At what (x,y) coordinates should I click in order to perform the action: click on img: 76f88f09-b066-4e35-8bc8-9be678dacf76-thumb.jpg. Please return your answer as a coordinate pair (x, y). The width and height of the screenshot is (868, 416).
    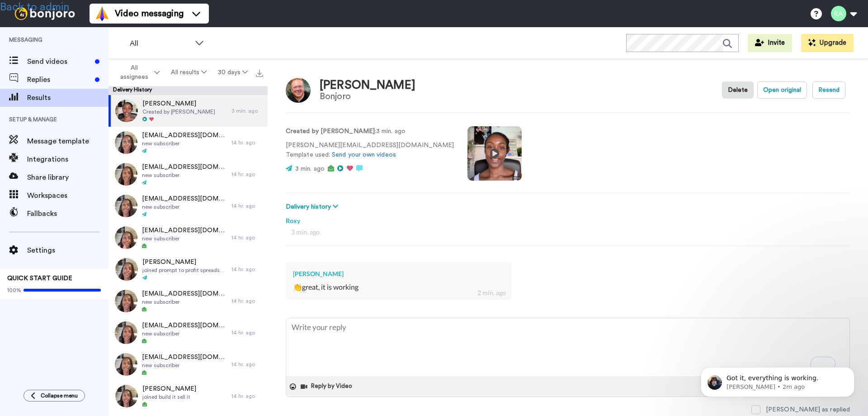
    Looking at the image, I should click on (127, 143).